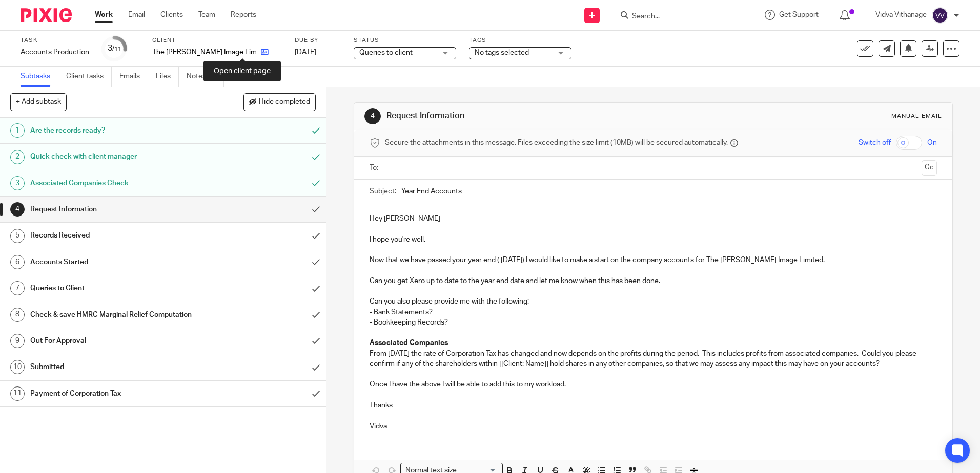  Describe the element at coordinates (17, 236) in the screenshot. I see `div: 5` at that location.